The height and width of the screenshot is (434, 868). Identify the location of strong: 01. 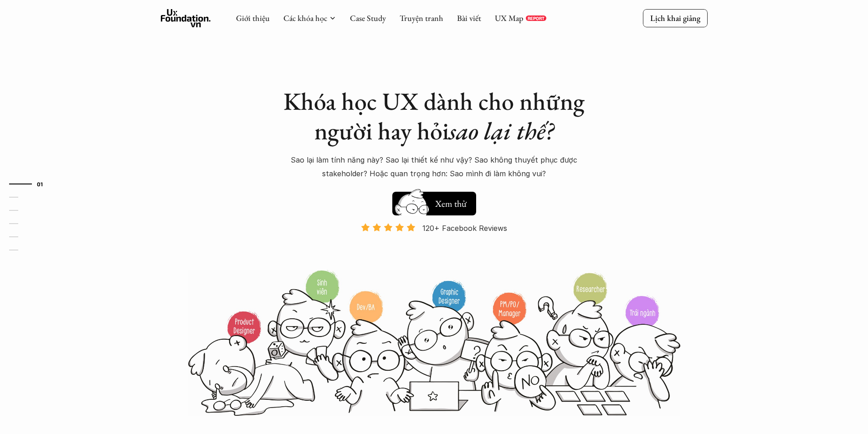
(40, 184).